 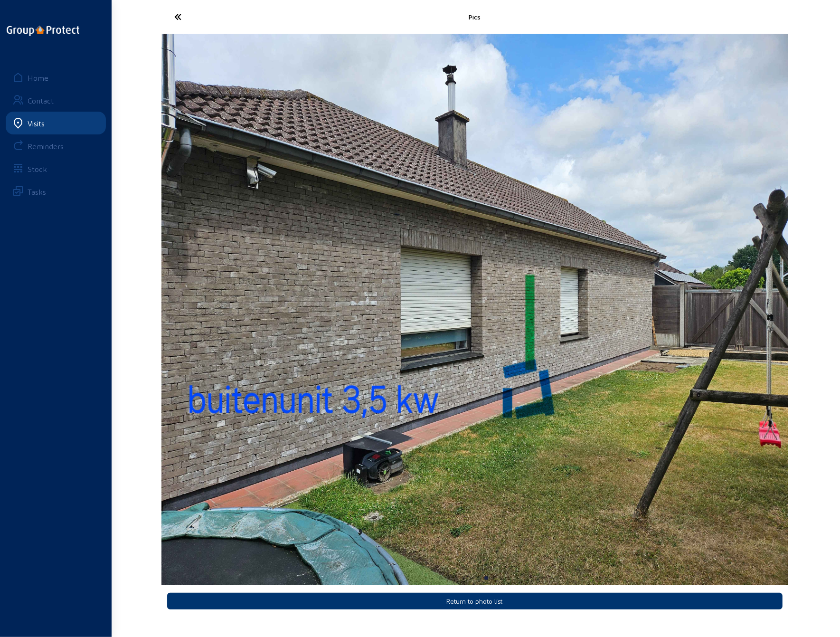 I want to click on div: Home, so click(x=38, y=77).